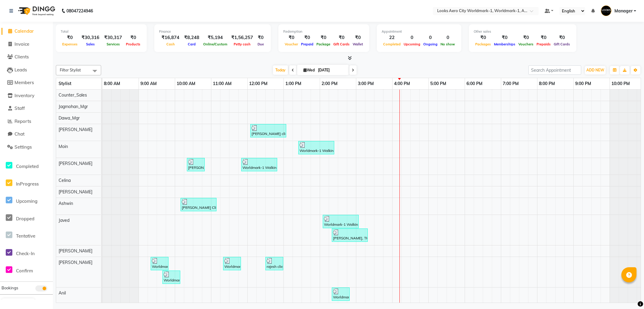  Describe the element at coordinates (25, 253) in the screenshot. I see `span: Check-In` at that location.